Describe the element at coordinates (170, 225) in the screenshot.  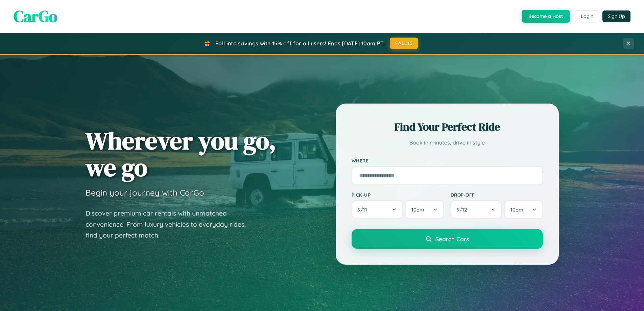
I see `p: Discover premium car rentals with unmatched convenience. From luxury vehicles to everyday rides, ...` at that location.